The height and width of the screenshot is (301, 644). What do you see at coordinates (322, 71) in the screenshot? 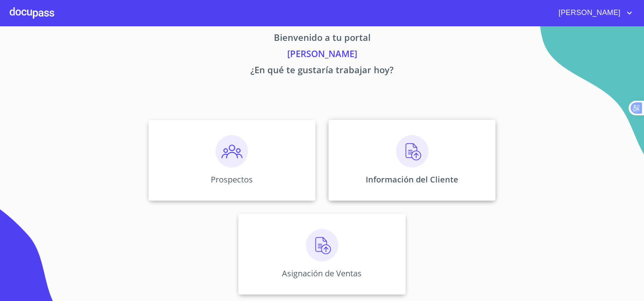
I see `p: ¿En qué te gustaría trabajar hoy?` at bounding box center [322, 71].